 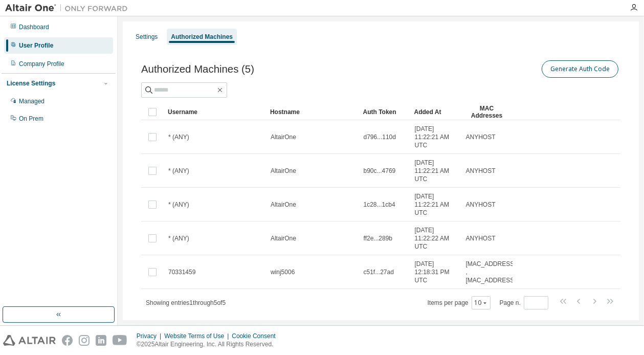 I want to click on div: Auth Token, so click(x=385, y=112).